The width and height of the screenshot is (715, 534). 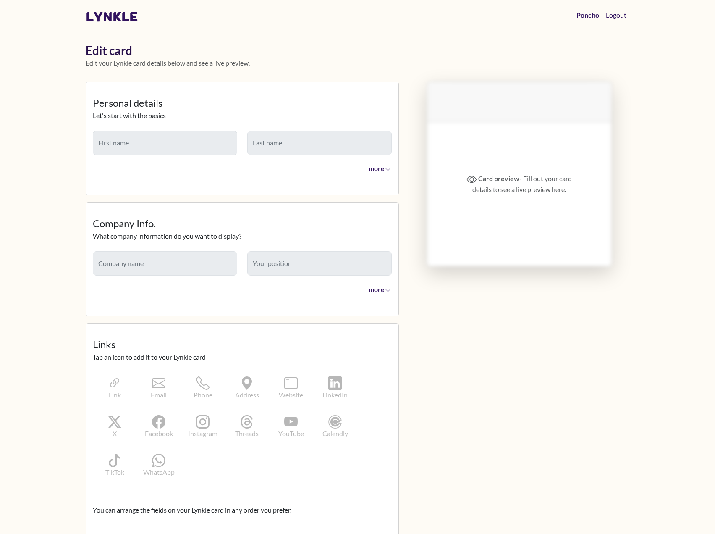 I want to click on button: Email, so click(x=159, y=388).